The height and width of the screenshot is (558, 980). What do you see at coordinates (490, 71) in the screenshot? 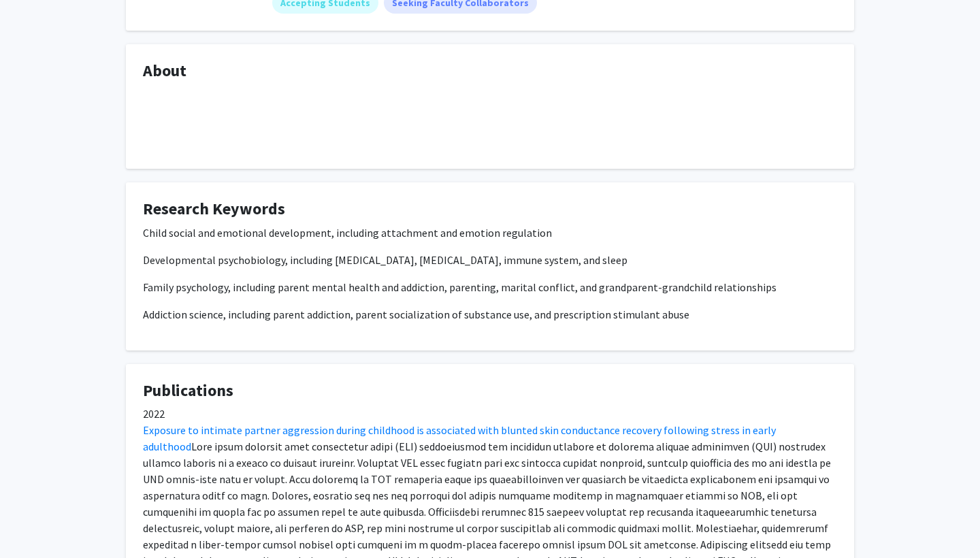
I see `h4: About` at bounding box center [490, 71].